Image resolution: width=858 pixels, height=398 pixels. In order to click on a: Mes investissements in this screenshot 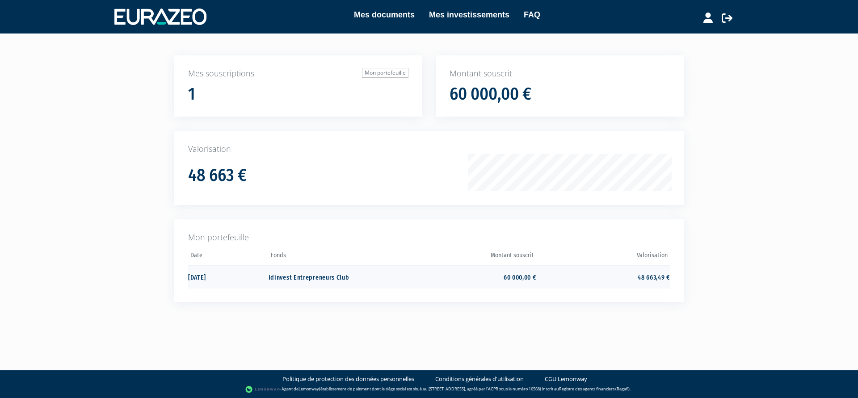, I will do `click(469, 15)`.